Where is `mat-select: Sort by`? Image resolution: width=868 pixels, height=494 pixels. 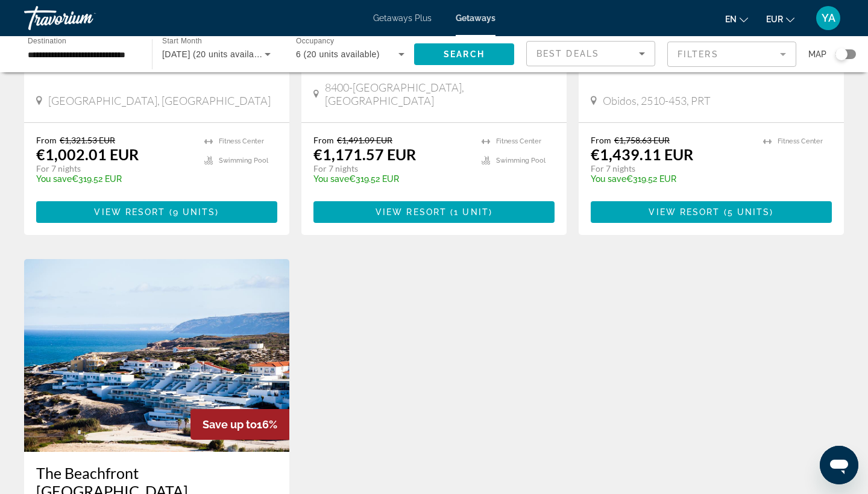
mat-select: Sort by is located at coordinates (591, 54).